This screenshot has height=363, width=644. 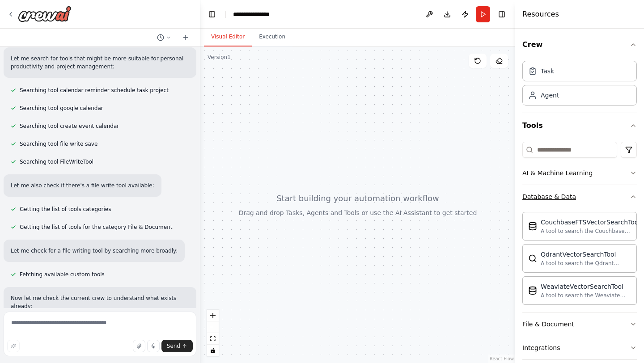 I want to click on button: Tools, so click(x=580, y=125).